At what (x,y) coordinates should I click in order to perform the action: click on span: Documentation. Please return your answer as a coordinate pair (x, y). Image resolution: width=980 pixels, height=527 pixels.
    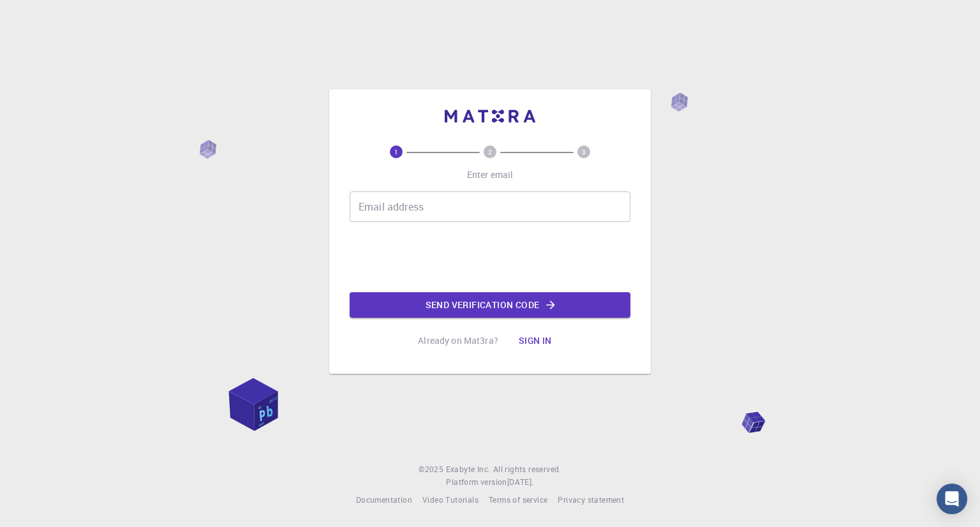
    Looking at the image, I should click on (384, 500).